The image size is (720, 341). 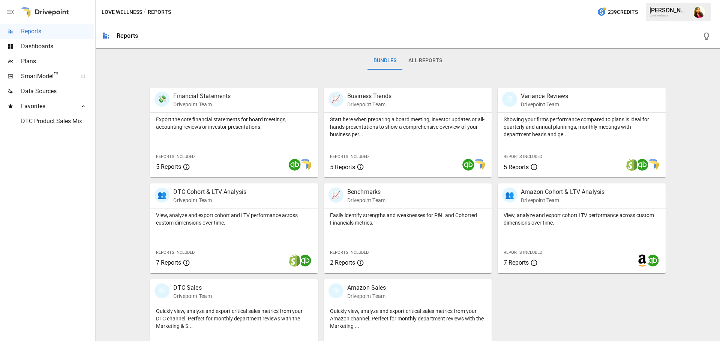 I want to click on span: Data Sources, so click(x=57, y=91).